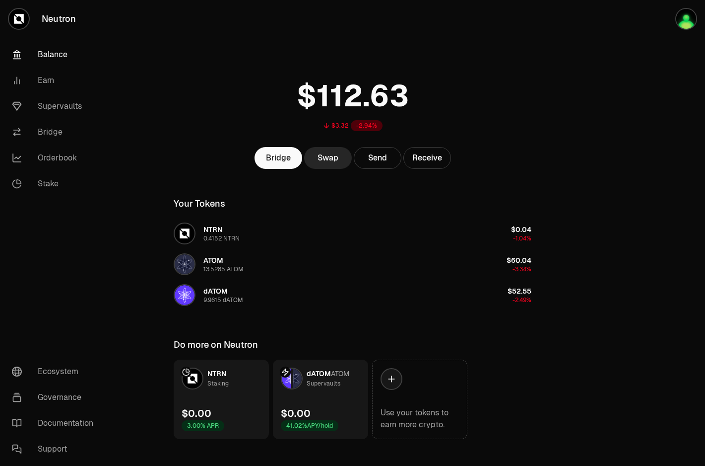 Image resolution: width=705 pixels, height=466 pixels. I want to click on span: $60.04, so click(519, 260).